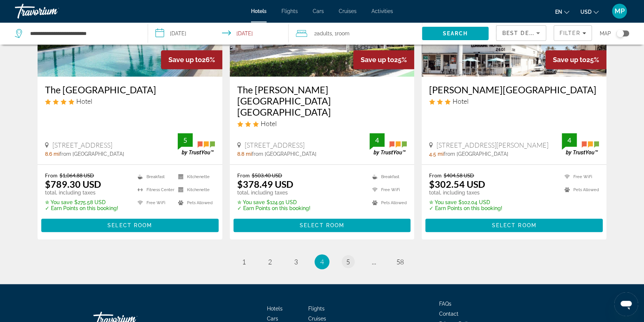 The image size is (644, 322). Describe the element at coordinates (130, 101) in the screenshot. I see `div: 4 star Hotel` at that location.